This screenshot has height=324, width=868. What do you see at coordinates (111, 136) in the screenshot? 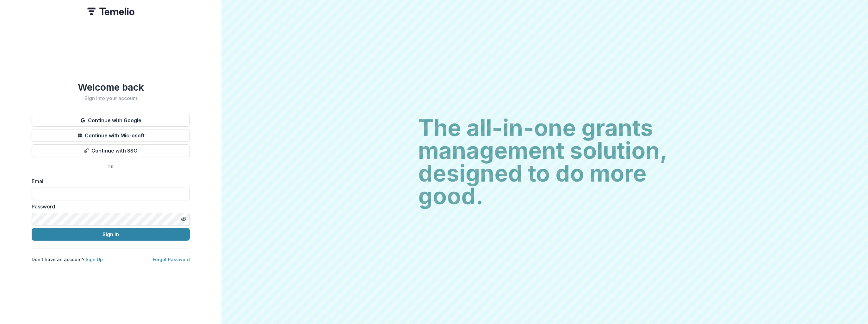
I see `button: Continue with Microsoft` at bounding box center [111, 136].